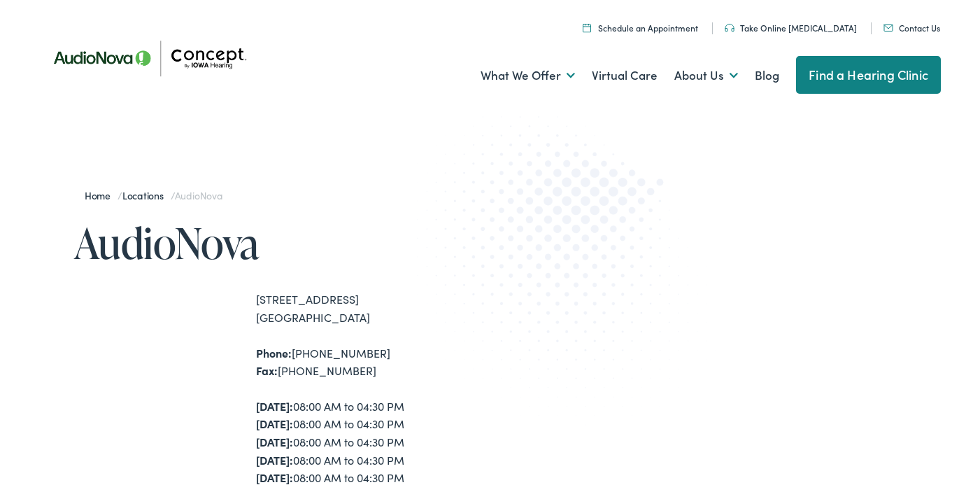 The image size is (980, 485). Describe the element at coordinates (100, 195) in the screenshot. I see `a: Home` at that location.